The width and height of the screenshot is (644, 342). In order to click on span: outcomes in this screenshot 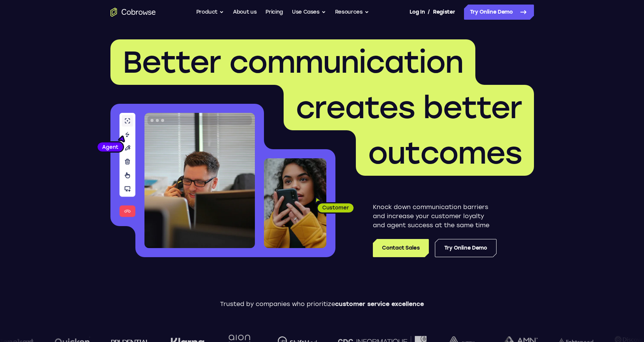, I will do `click(445, 153)`.